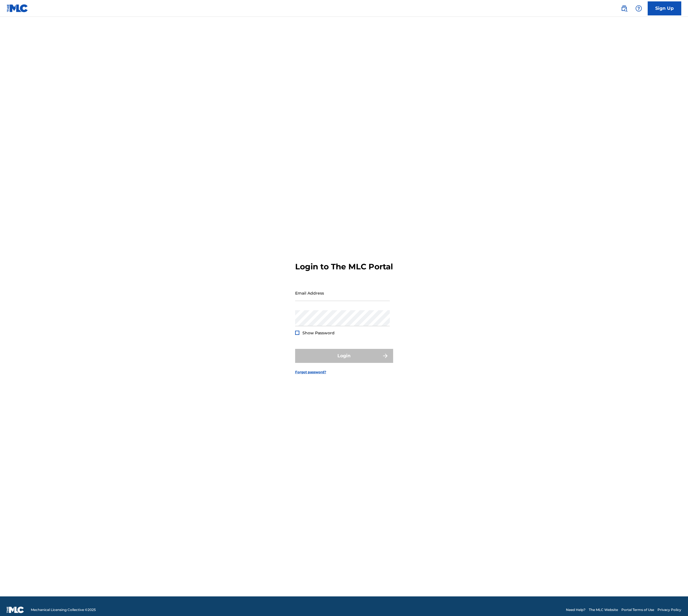 The image size is (688, 616). I want to click on img: logo, so click(15, 610).